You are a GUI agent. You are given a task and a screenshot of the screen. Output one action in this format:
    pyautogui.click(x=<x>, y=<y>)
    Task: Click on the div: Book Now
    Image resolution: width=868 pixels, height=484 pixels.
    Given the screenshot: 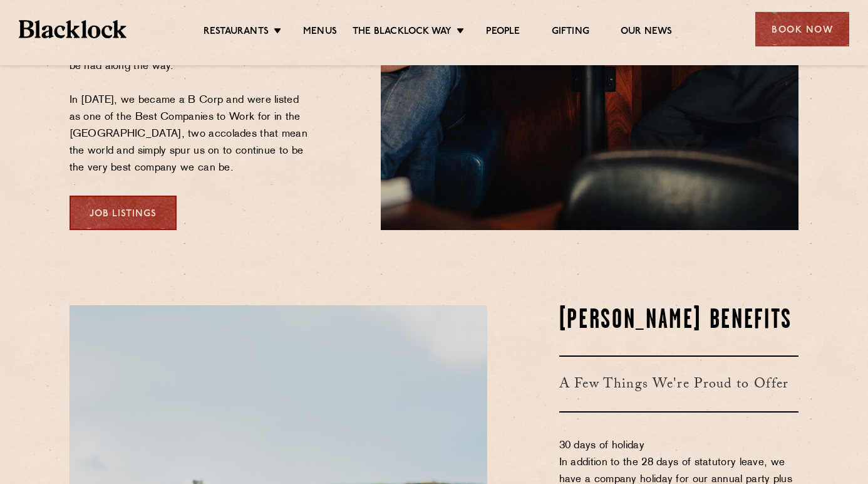 What is the action you would take?
    pyautogui.click(x=802, y=29)
    